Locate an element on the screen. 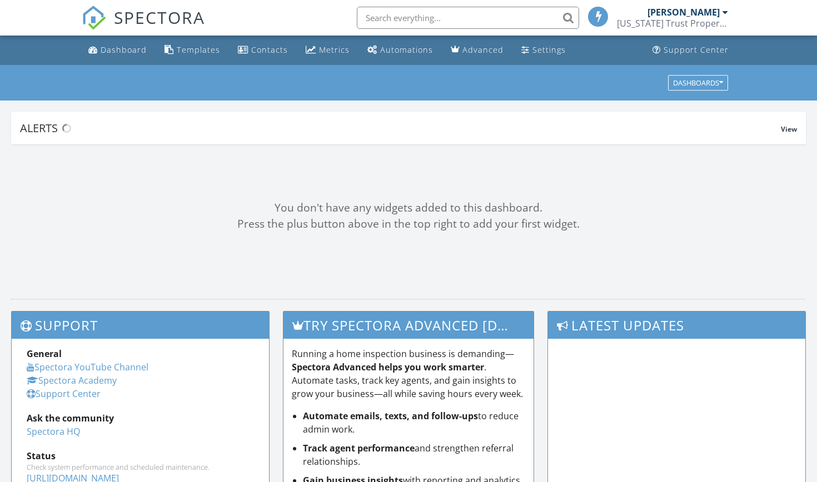 The image size is (817, 482). strong: Track agent performance is located at coordinates (358, 448).